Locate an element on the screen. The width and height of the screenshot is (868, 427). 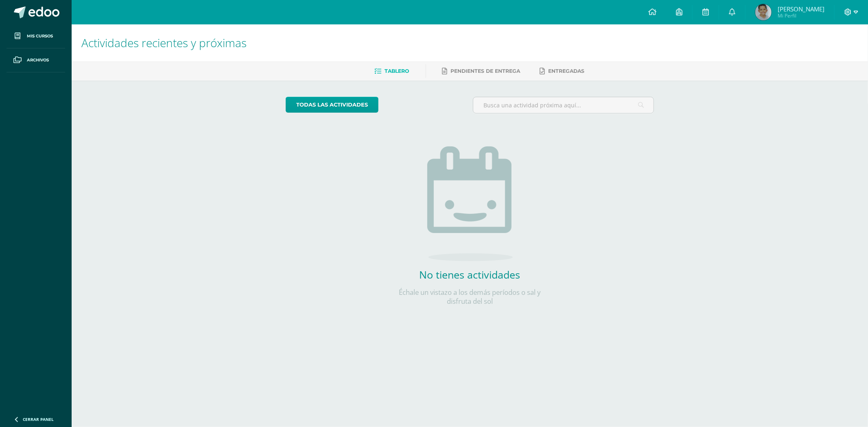
span: Pendientes de entrega is located at coordinates (486, 71).